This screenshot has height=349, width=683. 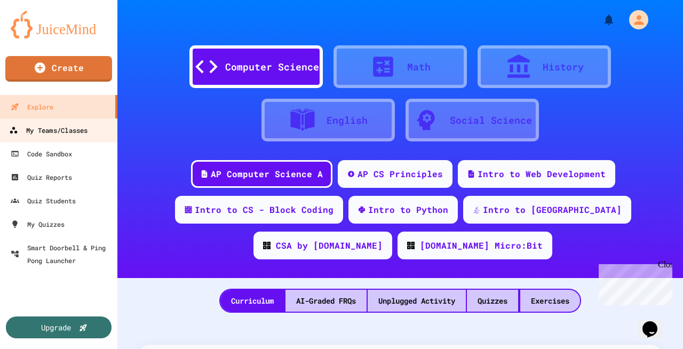 What do you see at coordinates (600, 20) in the screenshot?
I see `div: My Notifications` at bounding box center [600, 20].